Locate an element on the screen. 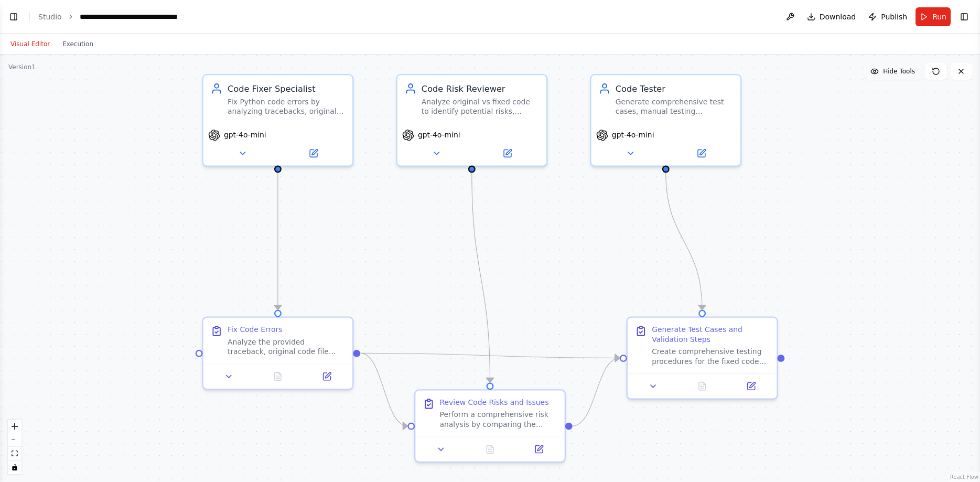 The height and width of the screenshot is (482, 980). button: Visual Editor is located at coordinates (30, 44).